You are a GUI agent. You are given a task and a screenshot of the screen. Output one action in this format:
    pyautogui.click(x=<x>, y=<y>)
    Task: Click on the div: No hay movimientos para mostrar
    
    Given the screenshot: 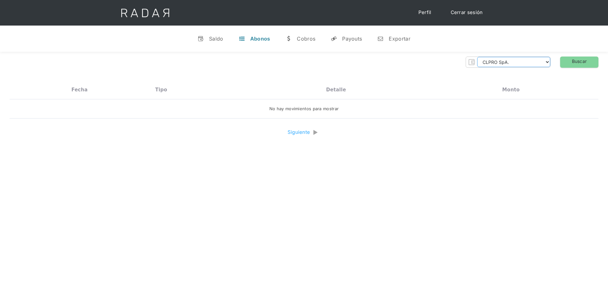 What is the action you would take?
    pyautogui.click(x=304, y=109)
    